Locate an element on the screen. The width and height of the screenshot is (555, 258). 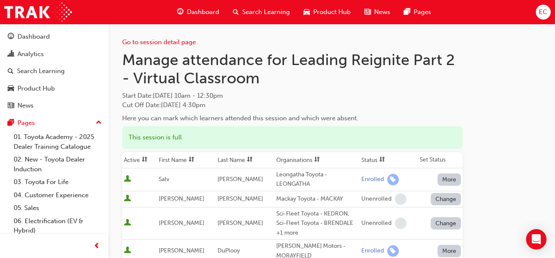
th: Set Status is located at coordinates (440, 160).